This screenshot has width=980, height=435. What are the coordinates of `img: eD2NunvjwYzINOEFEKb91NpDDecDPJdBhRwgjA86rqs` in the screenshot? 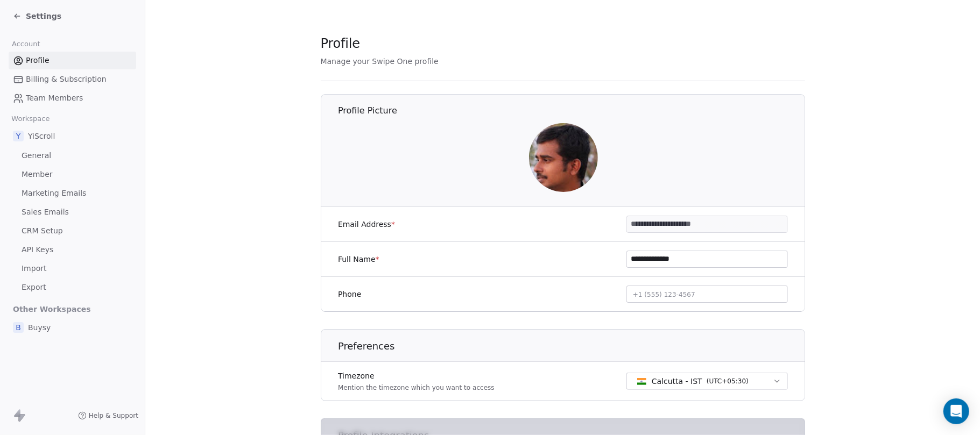 It's located at (563, 158).